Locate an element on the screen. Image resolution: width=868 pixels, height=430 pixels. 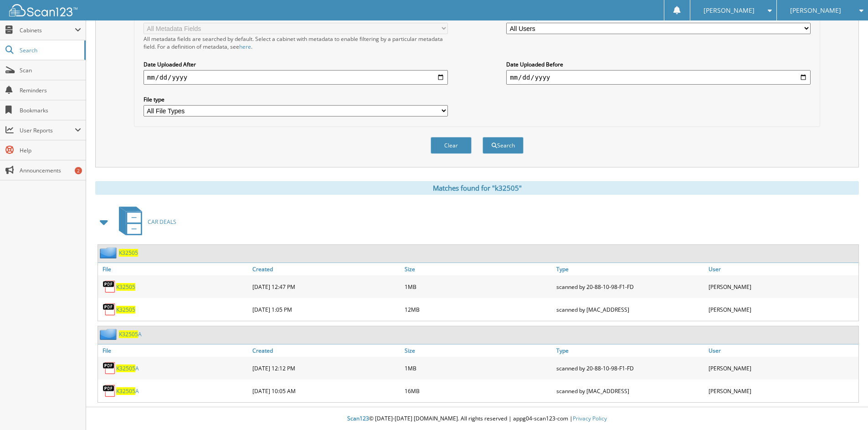
span: Cabinets is located at coordinates (47, 30).